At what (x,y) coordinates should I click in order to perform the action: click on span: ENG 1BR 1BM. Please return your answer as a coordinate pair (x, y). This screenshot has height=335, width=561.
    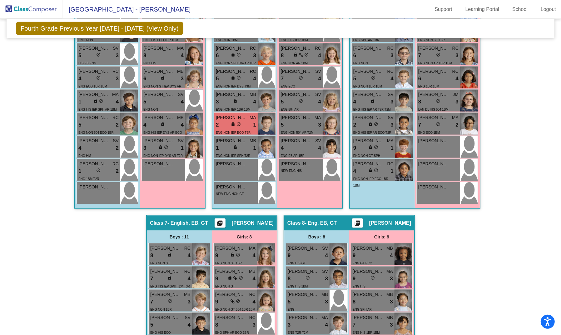
    Looking at the image, I should click on (428, 86).